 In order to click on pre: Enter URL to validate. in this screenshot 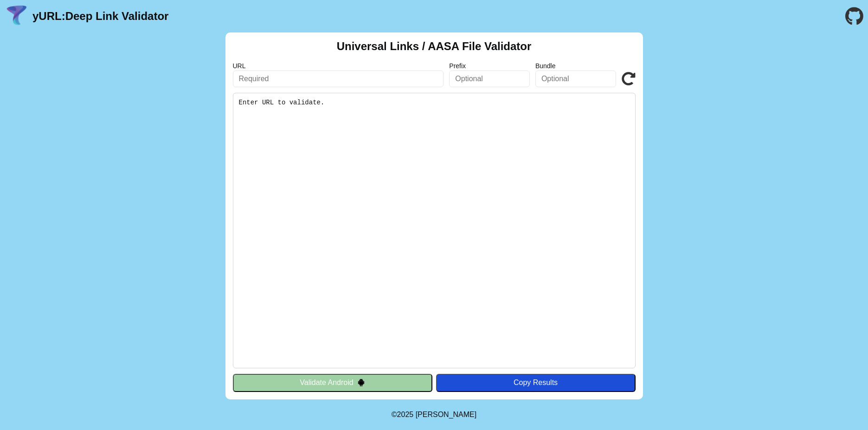, I will do `click(434, 230)`.